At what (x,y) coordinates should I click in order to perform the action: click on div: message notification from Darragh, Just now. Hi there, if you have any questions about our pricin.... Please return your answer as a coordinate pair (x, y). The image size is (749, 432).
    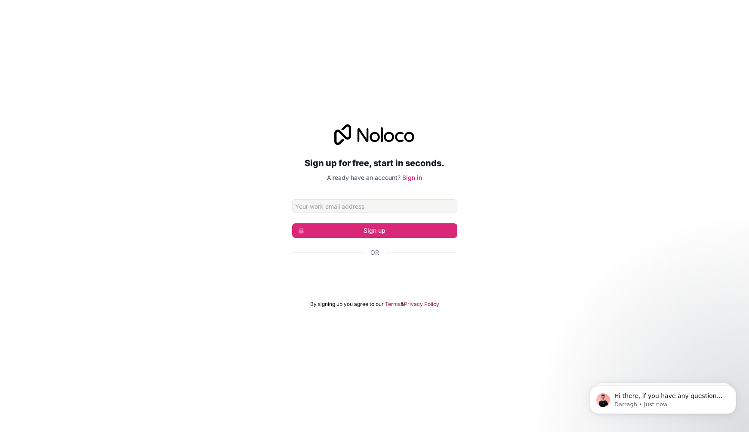
    Looking at the image, I should click on (86, 32).